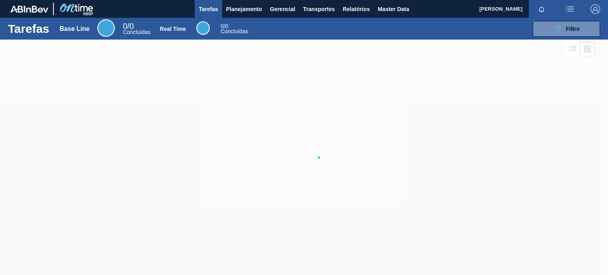 The height and width of the screenshot is (275, 608). I want to click on img: userActions, so click(570, 9).